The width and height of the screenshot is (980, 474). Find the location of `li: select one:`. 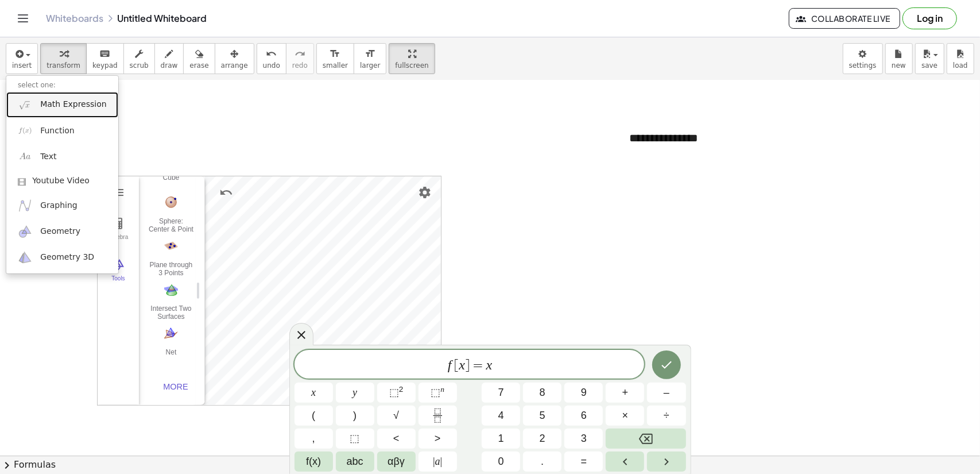

li: select one: is located at coordinates (62, 85).